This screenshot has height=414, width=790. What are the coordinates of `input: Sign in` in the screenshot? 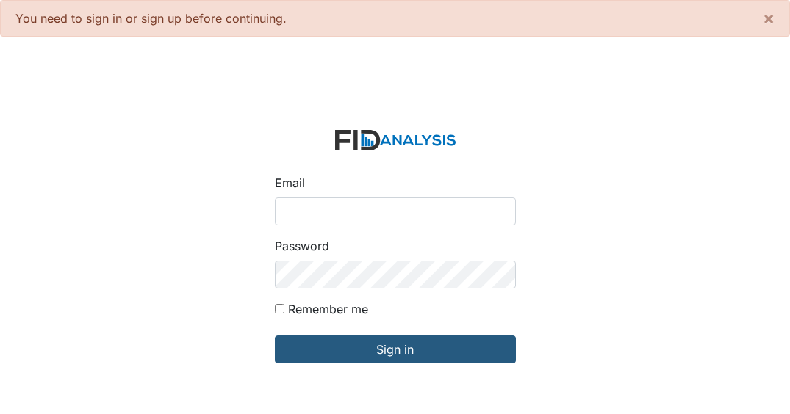 It's located at (395, 350).